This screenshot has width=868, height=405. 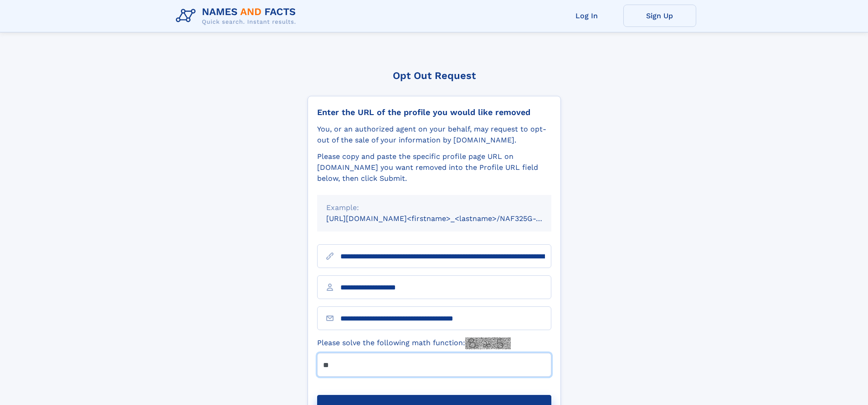 What do you see at coordinates (434, 135) in the screenshot?
I see `div: You, or an authorized agent on your behalf, may request to opt-out of the sale of your informatio...` at bounding box center [434, 135].